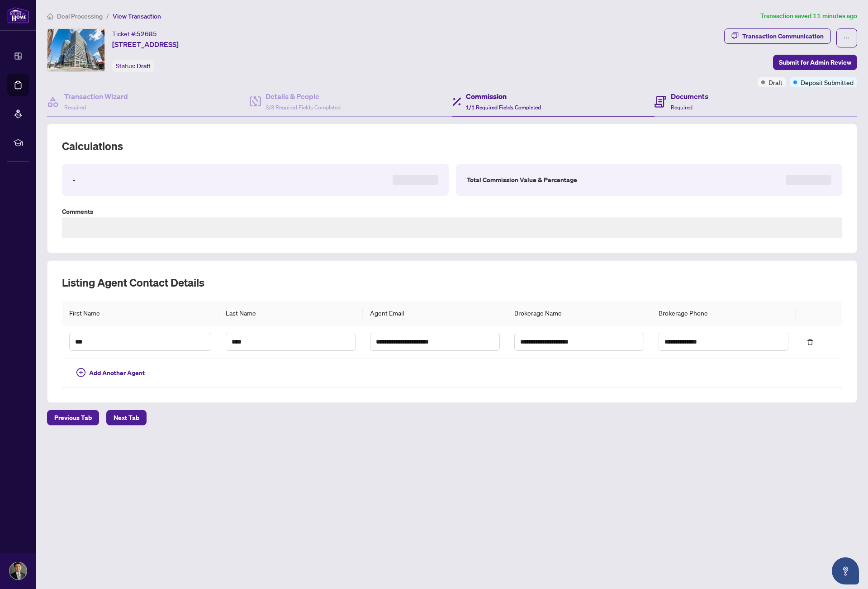  Describe the element at coordinates (815, 62) in the screenshot. I see `span: Submit for Admin Review` at that location.